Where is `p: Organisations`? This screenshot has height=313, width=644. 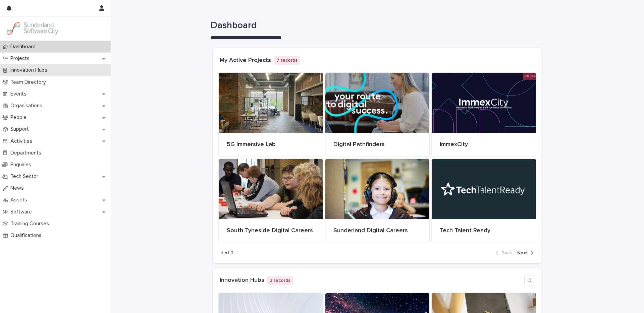
p: Organisations is located at coordinates (28, 106).